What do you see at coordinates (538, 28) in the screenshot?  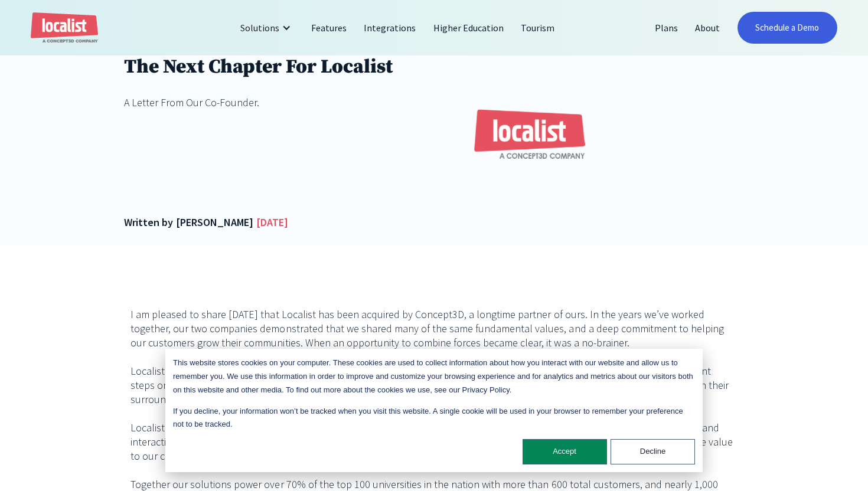 I see `a: Tourism` at bounding box center [538, 28].